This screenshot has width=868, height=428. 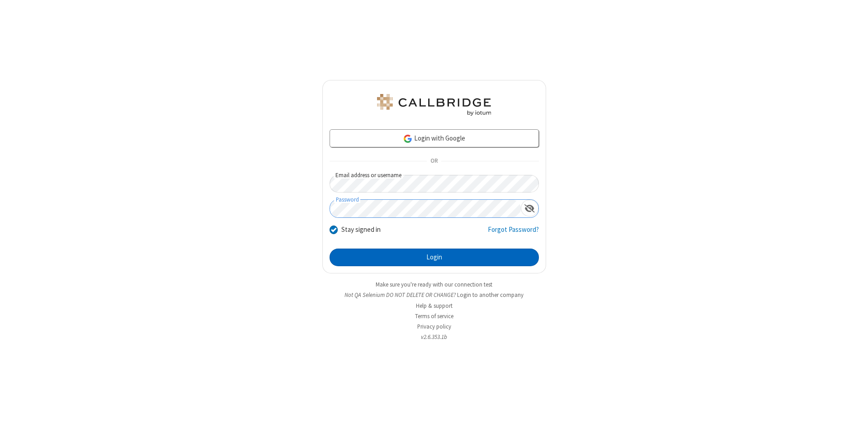 What do you see at coordinates (408, 139) in the screenshot?
I see `img: google-icon.png` at bounding box center [408, 139].